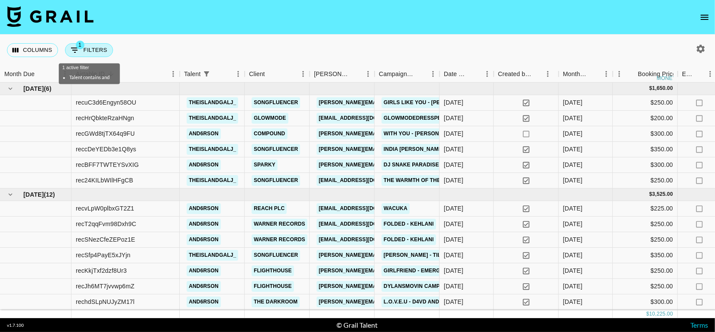 Image resolution: width=715 pixels, height=332 pixels. What do you see at coordinates (48, 89) in the screenshot?
I see `span: ( 6 )` at bounding box center [48, 89].